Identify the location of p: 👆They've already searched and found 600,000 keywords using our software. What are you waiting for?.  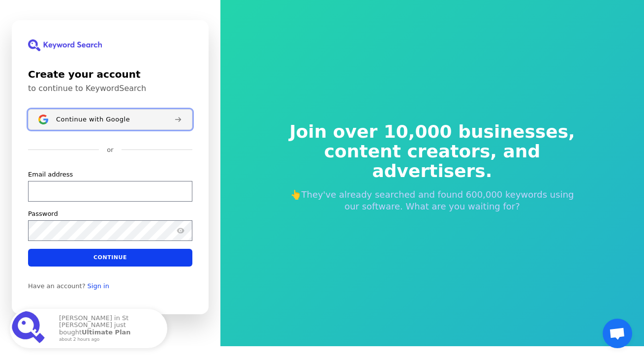
(432, 201).